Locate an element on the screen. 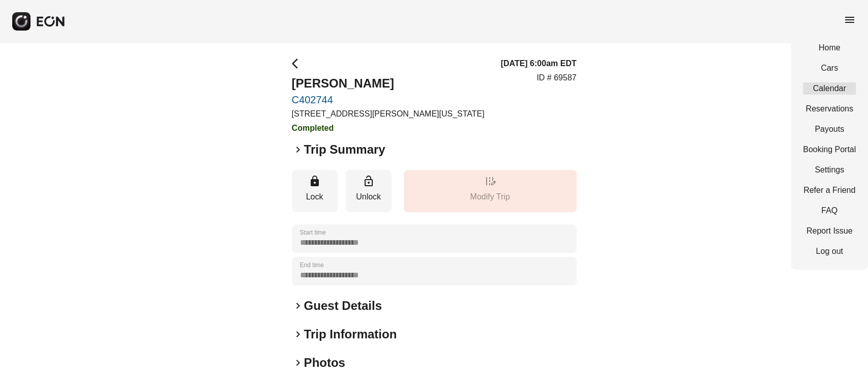  a: Refer a Friend is located at coordinates (829, 190).